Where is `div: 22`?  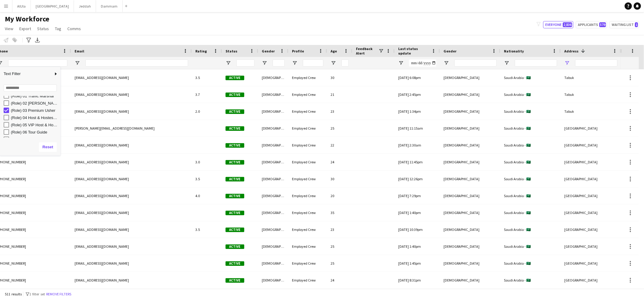
div: 22 is located at coordinates (340, 145).